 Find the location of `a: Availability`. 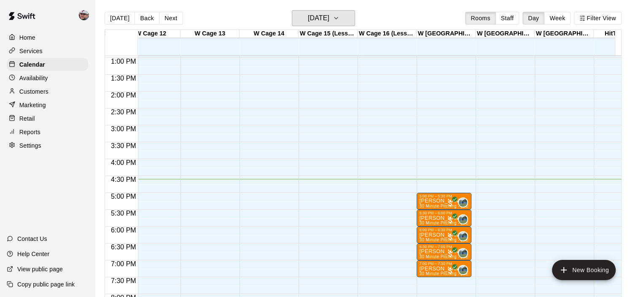

a: Availability is located at coordinates (47, 78).